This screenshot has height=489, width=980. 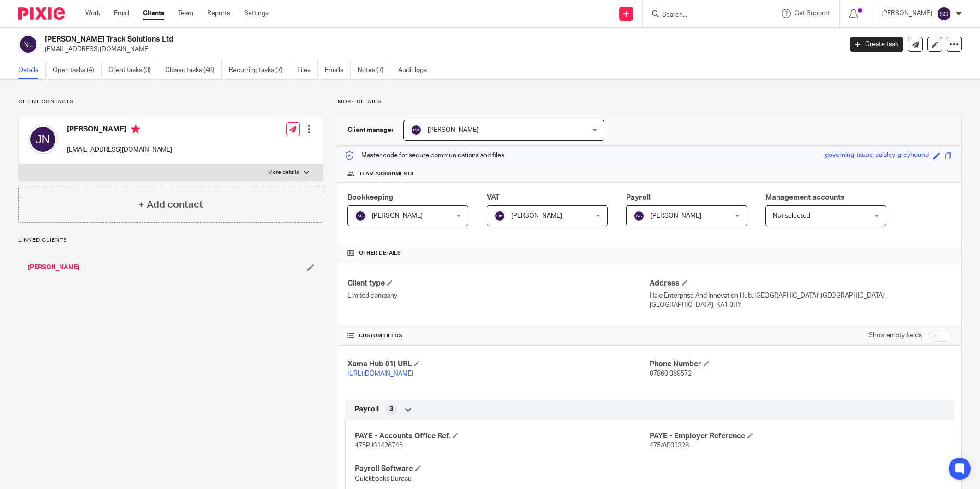 I want to click on a: Settings, so click(x=256, y=13).